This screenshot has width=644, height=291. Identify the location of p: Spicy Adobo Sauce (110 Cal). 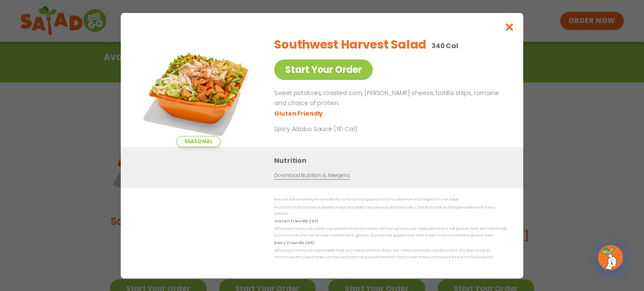
(352, 129).